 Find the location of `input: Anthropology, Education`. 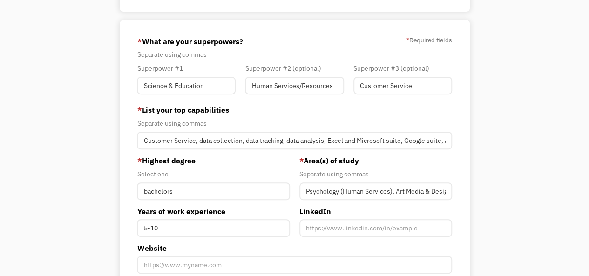

input: Anthropology, Education is located at coordinates (376, 191).